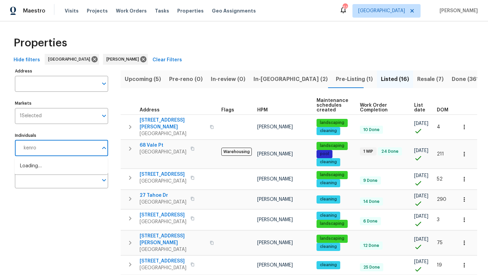 This screenshot has width=488, height=275. Describe the element at coordinates (61, 71) in the screenshot. I see `label: Address` at that location.